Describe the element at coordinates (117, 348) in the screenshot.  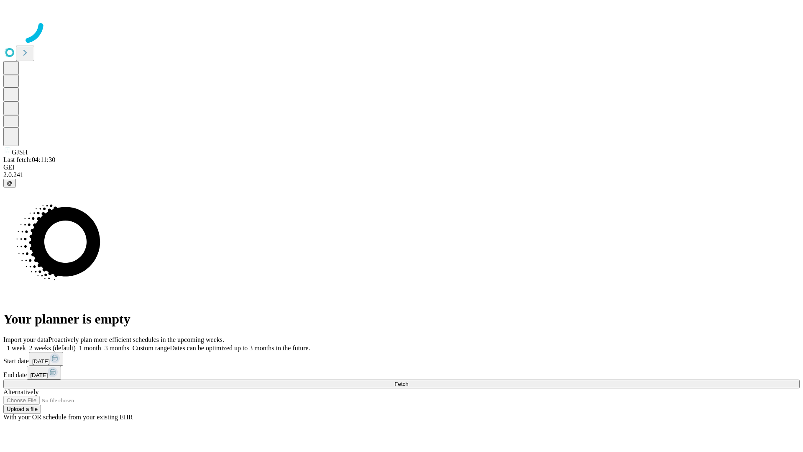
I see `span: 3 months` at that location.